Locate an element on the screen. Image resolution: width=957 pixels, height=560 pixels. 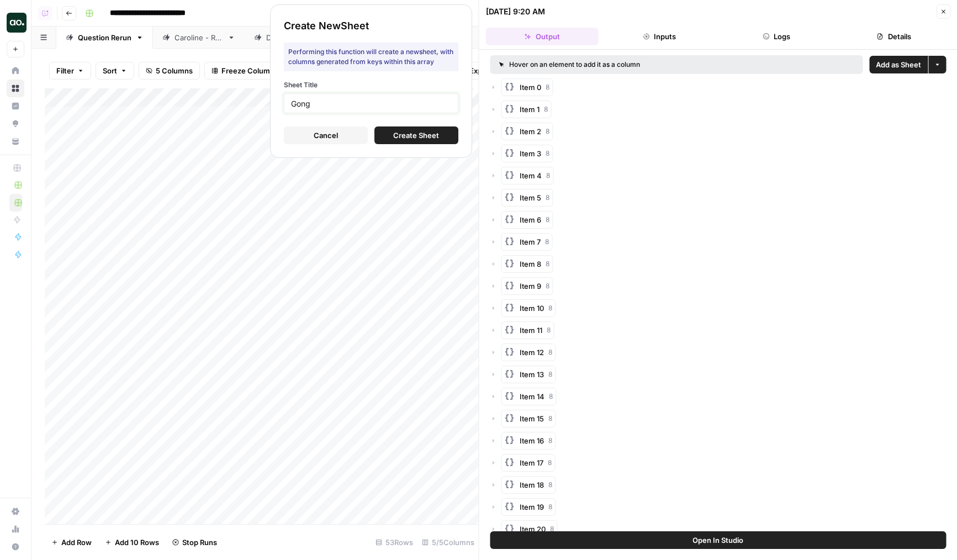
span: Item 7 is located at coordinates (530, 241).